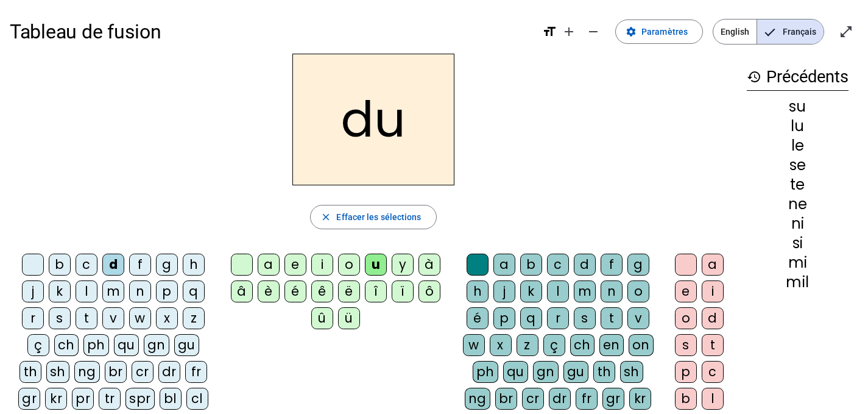 The height and width of the screenshot is (414, 868). Describe the element at coordinates (374, 119) in the screenshot. I see `h2: du` at that location.